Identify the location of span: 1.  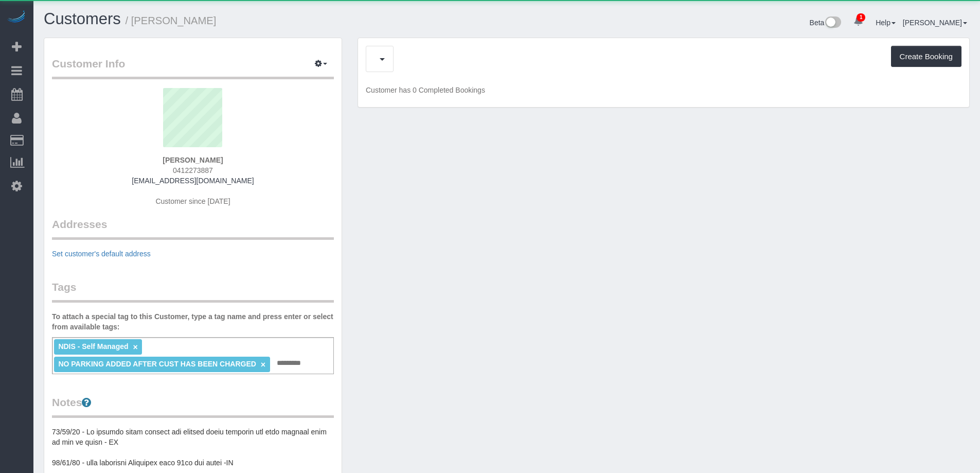
(861, 17).